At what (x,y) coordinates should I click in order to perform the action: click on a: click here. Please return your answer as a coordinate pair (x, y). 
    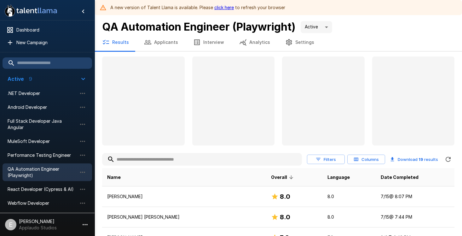
    Looking at the image, I should click on (224, 7).